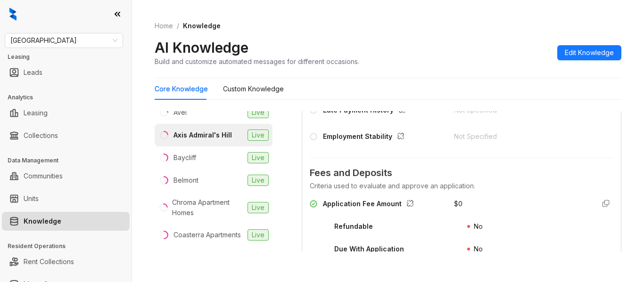 This screenshot has width=644, height=282. Describe the element at coordinates (461, 173) in the screenshot. I see `span: Fees and Deposits` at that location.